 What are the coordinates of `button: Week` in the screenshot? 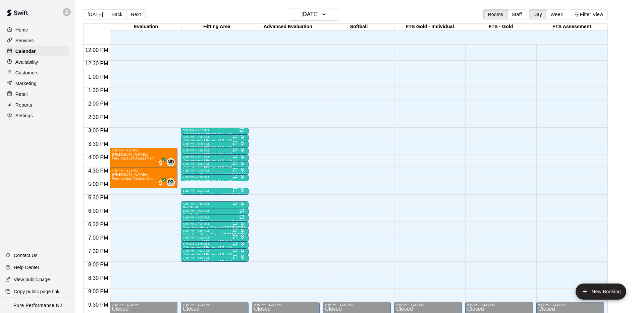 It's located at (556, 14).